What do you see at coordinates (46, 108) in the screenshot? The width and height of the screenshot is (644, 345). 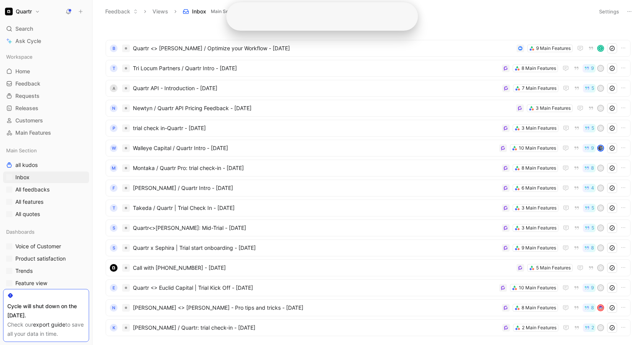 I see `a: Releases` at bounding box center [46, 108].